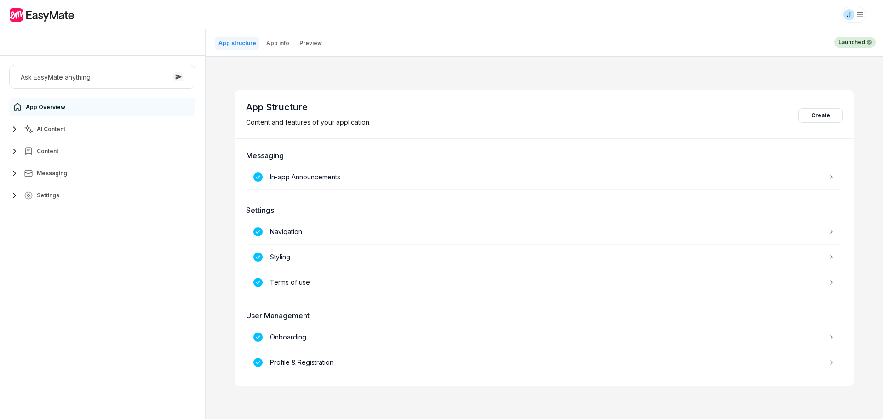 The image size is (883, 419). Describe the element at coordinates (288, 337) in the screenshot. I see `p: Onboarding` at that location.